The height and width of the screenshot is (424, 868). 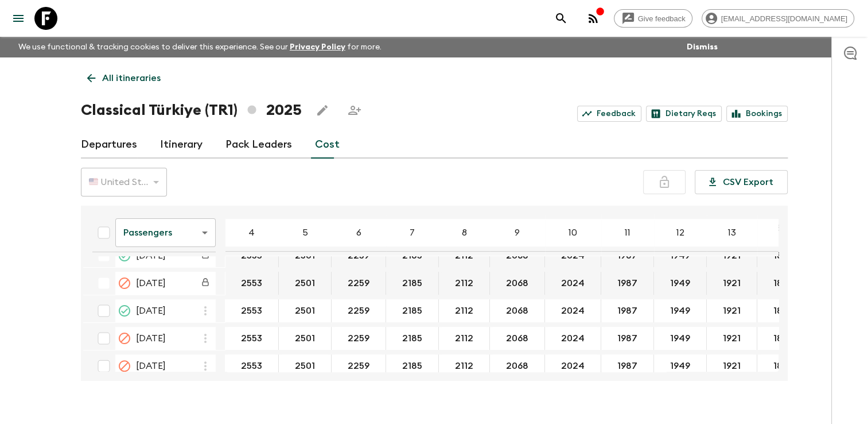 What do you see at coordinates (305, 338) in the screenshot?
I see `div: 29 Aug 2025; 5` at bounding box center [305, 338].